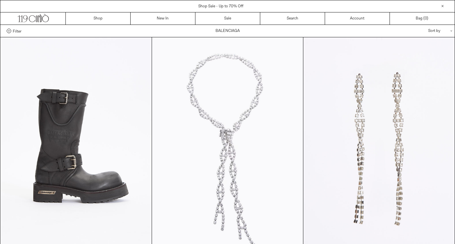 The height and width of the screenshot is (244, 455). I want to click on span: Filter, so click(17, 31).